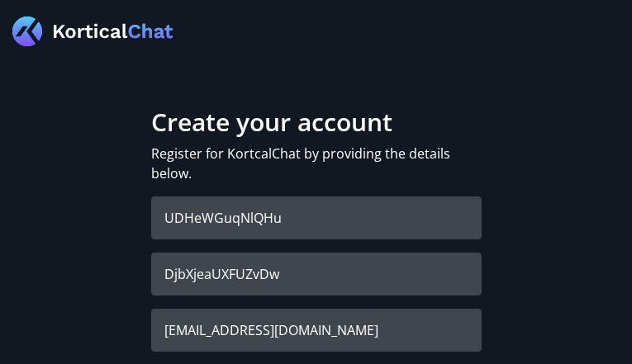  I want to click on input: First name, so click(317, 218).